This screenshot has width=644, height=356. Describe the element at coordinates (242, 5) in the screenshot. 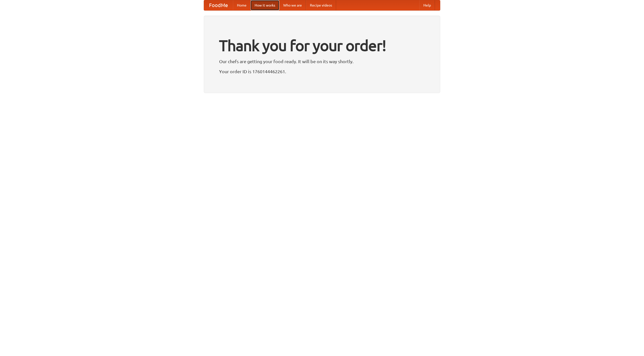

I see `a: Home` at that location.